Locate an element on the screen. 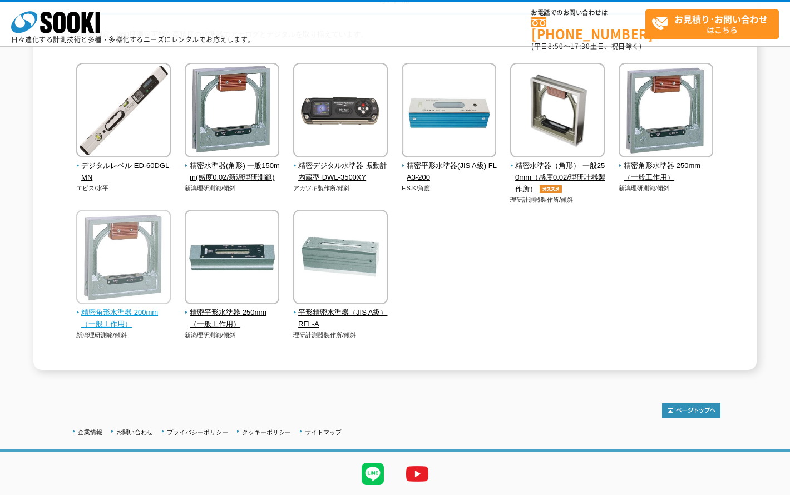 The width and height of the screenshot is (790, 495). img: デジタルレベル ED-60DGLMN is located at coordinates (124, 111).